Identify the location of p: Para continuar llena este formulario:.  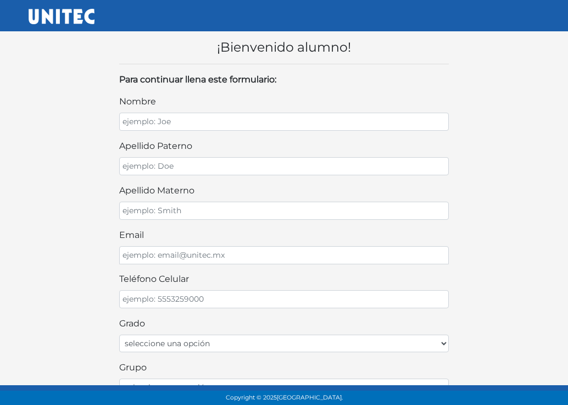
(284, 80).